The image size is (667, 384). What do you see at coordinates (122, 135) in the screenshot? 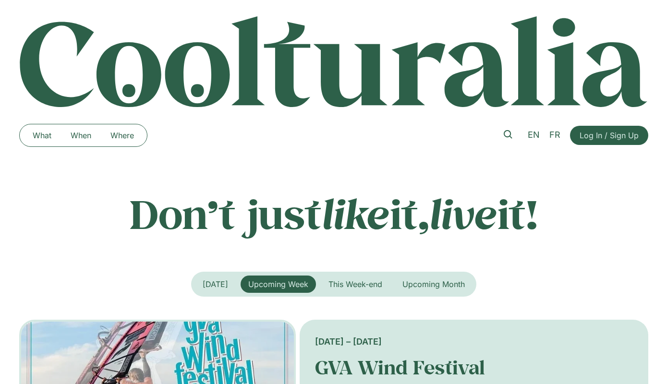
I see `a: Where` at bounding box center [122, 135].